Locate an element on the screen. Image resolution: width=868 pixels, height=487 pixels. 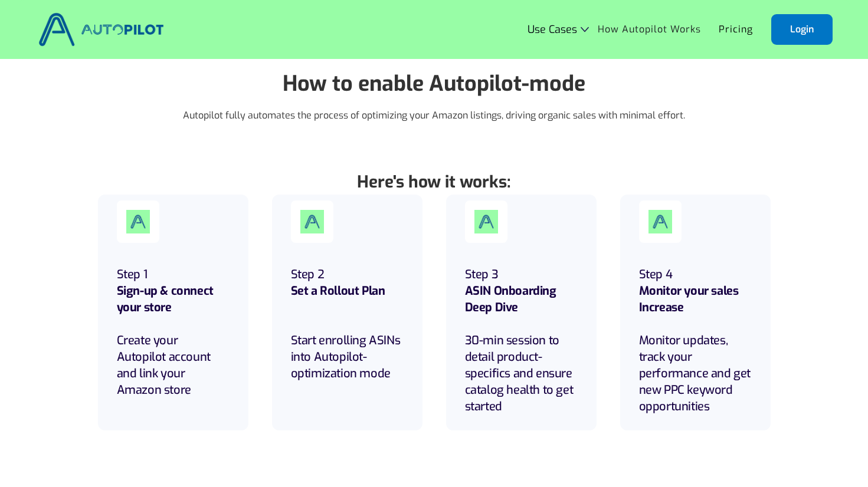
strong: Here's how it works: is located at coordinates (433, 182).